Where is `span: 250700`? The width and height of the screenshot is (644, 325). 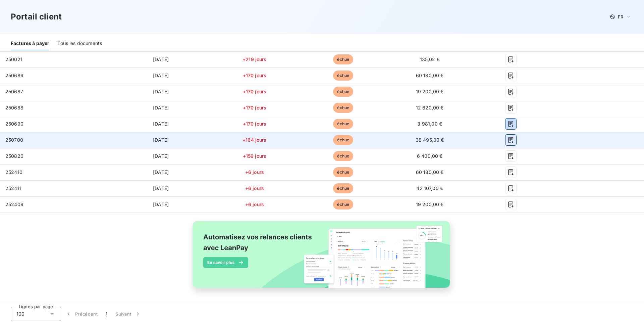 span: 250700 is located at coordinates (14, 140).